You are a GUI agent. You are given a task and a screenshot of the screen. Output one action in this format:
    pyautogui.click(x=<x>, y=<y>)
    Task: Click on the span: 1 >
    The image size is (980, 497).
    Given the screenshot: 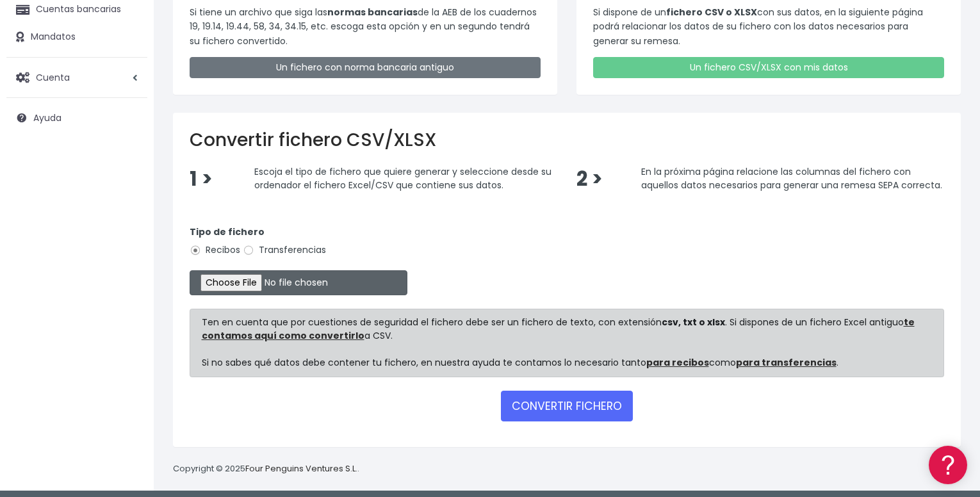 What is the action you would take?
    pyautogui.click(x=201, y=179)
    